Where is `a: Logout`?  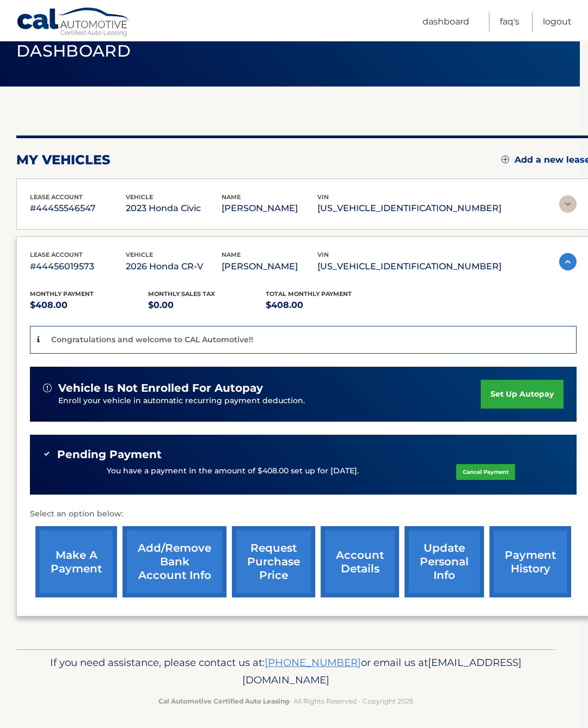
a: Logout is located at coordinates (556, 22).